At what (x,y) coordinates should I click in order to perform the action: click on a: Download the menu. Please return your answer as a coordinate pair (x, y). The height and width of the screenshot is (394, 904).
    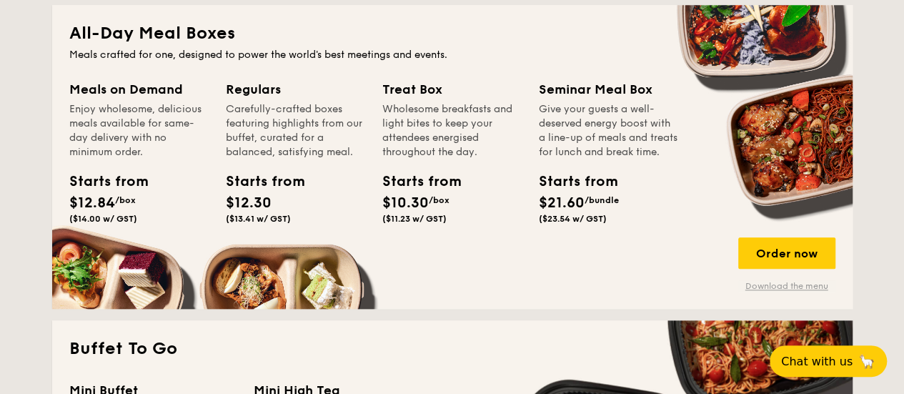
    Looking at the image, I should click on (787, 286).